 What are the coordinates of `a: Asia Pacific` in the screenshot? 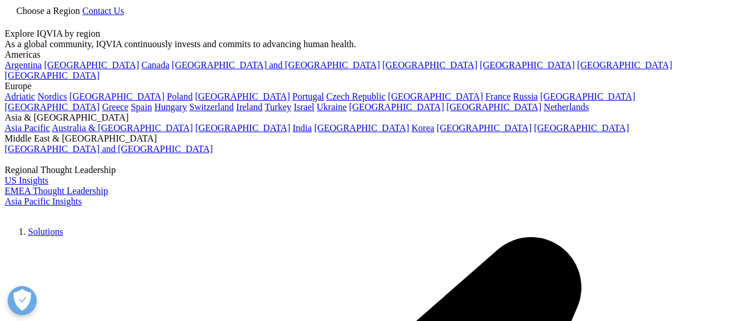 It's located at (27, 128).